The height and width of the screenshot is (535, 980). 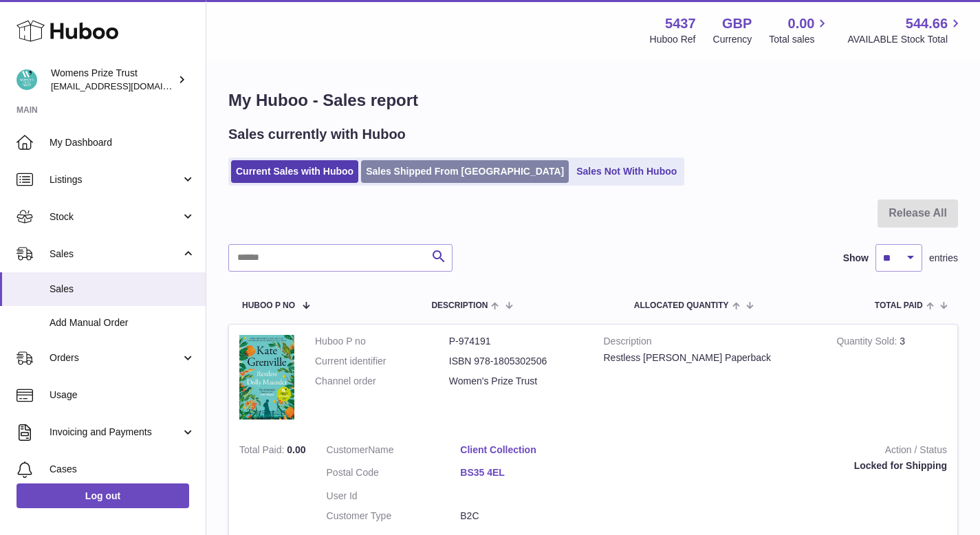 What do you see at coordinates (115, 180) in the screenshot?
I see `span: Listings` at bounding box center [115, 180].